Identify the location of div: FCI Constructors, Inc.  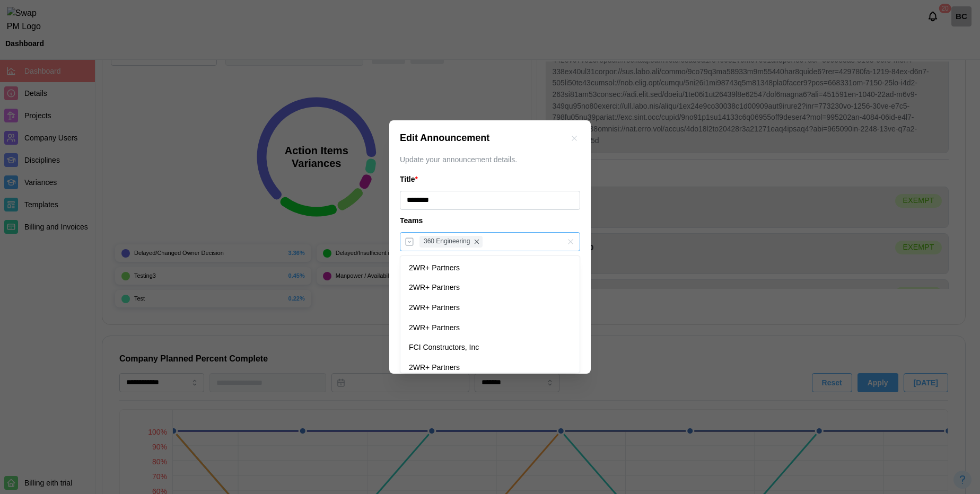
(490, 348).